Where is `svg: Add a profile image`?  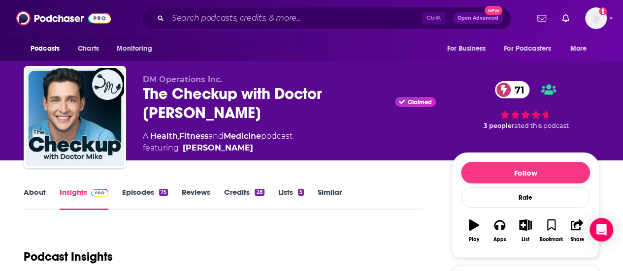
svg: Add a profile image is located at coordinates (602, 11).